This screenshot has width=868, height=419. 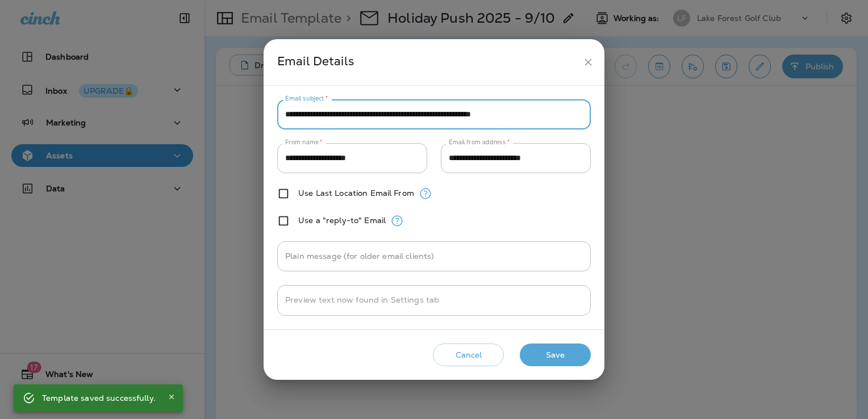 I want to click on label: Email subject, so click(x=307, y=99).